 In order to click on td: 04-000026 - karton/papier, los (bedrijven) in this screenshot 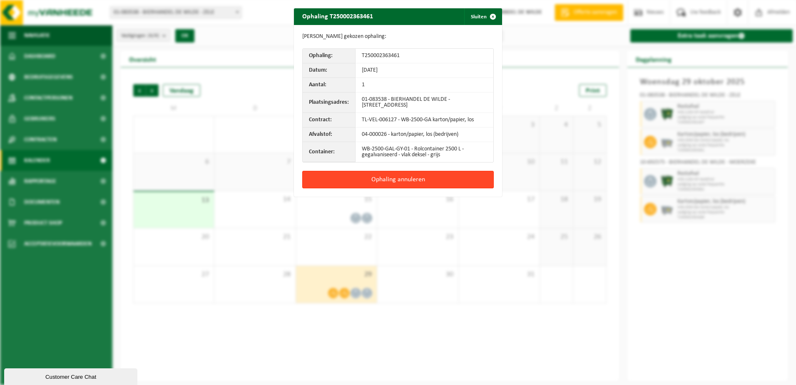, I will do `click(424, 135)`.